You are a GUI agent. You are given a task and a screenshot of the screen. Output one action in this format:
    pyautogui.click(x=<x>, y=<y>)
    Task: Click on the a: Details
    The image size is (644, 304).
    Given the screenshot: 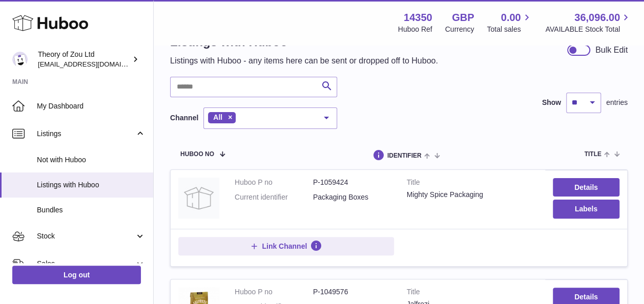 What is the action you would take?
    pyautogui.click(x=586, y=188)
    